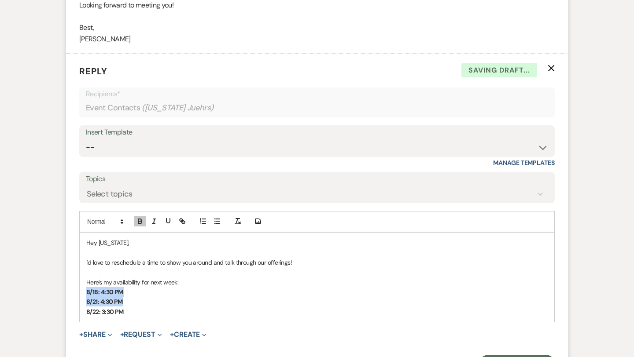  I want to click on div: Event Contacts, so click(317, 108).